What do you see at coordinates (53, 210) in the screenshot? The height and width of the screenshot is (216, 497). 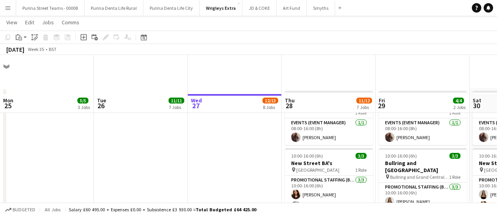 I see `span: All jobs` at bounding box center [53, 210].